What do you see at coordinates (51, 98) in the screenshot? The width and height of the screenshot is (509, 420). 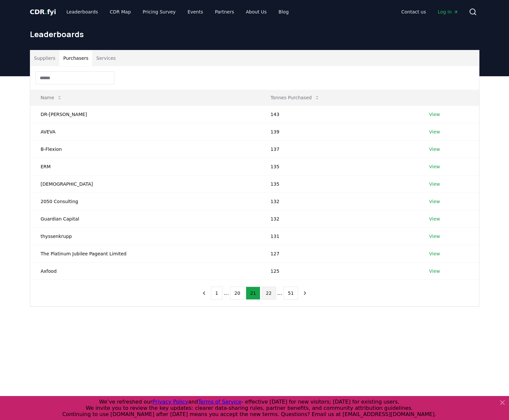 I see `button: Name` at bounding box center [51, 98].